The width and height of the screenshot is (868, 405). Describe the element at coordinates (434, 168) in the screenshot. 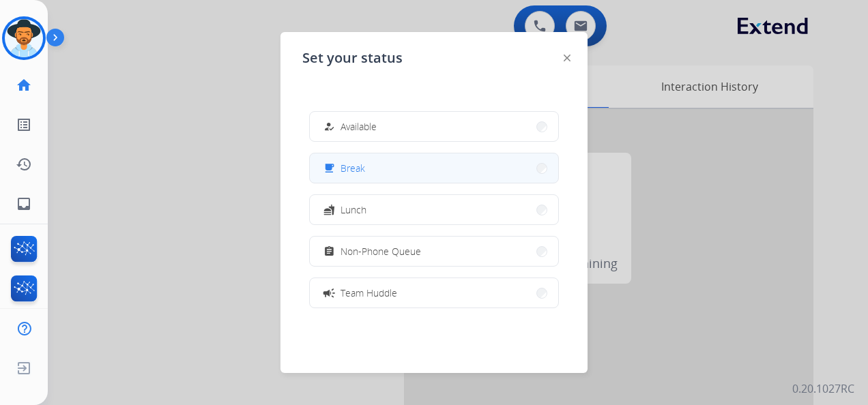

I see `button: Break` at that location.